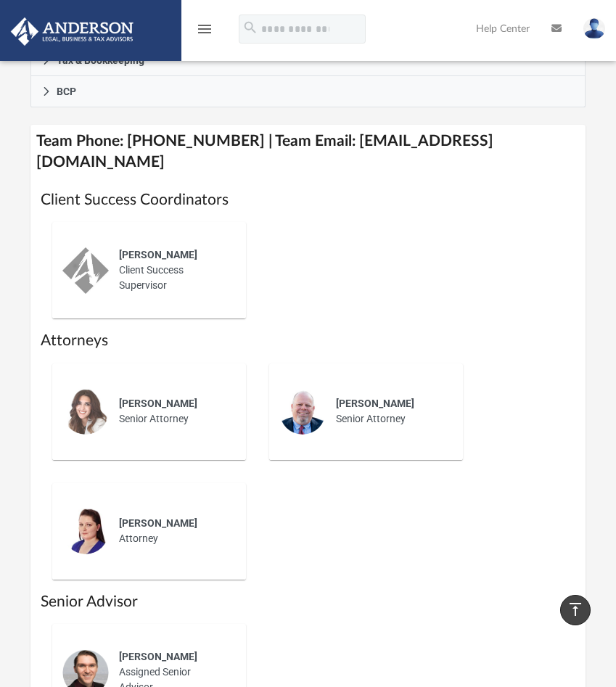 The width and height of the screenshot is (616, 687). Describe the element at coordinates (250, 28) in the screenshot. I see `i: search` at that location.